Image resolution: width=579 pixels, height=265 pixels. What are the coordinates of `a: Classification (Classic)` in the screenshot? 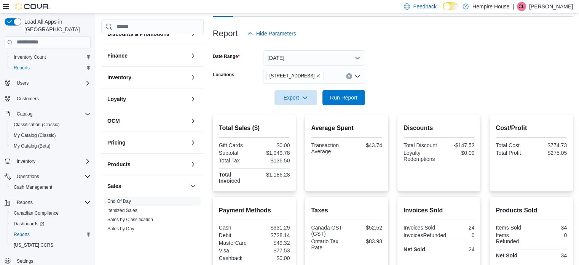 It's located at (37, 124).